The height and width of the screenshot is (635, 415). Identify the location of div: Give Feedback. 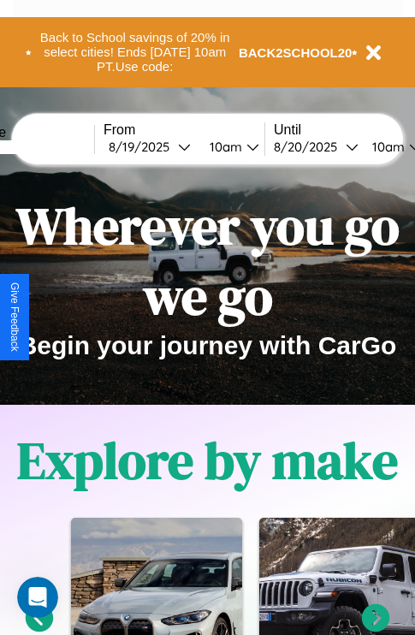
(15, 317).